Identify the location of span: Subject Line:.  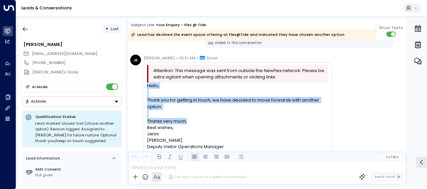
(143, 25).